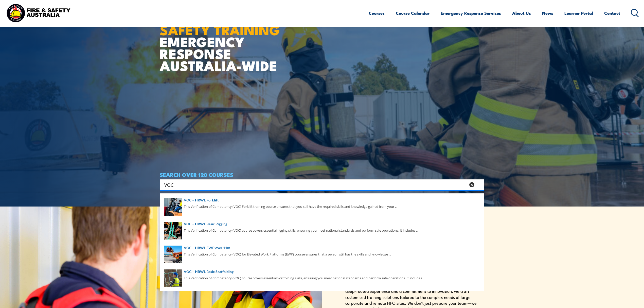  I want to click on a: Contact, so click(612, 13).